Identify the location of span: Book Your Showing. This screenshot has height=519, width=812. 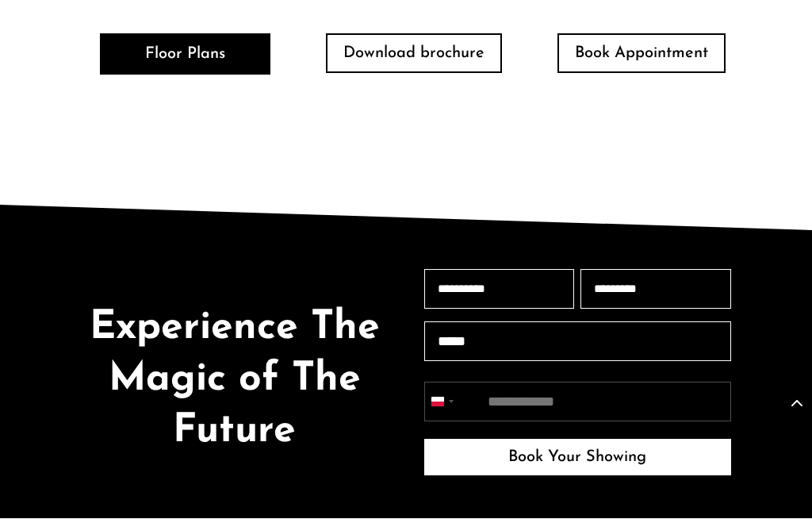
(577, 457).